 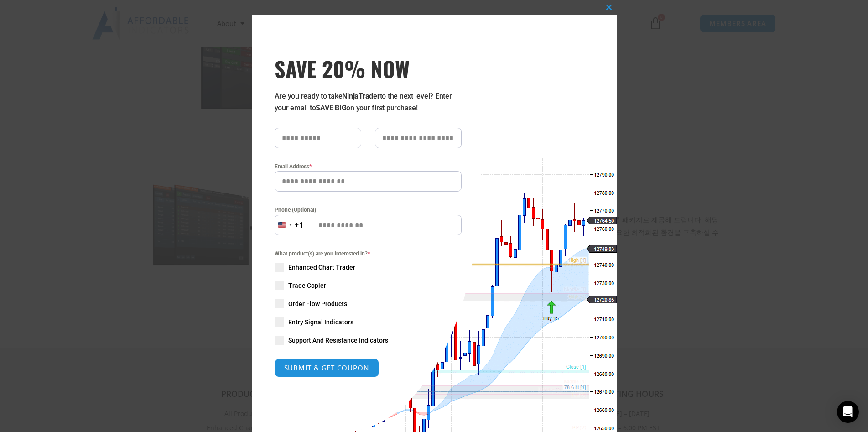 I want to click on label: Order Flow Products, so click(x=368, y=304).